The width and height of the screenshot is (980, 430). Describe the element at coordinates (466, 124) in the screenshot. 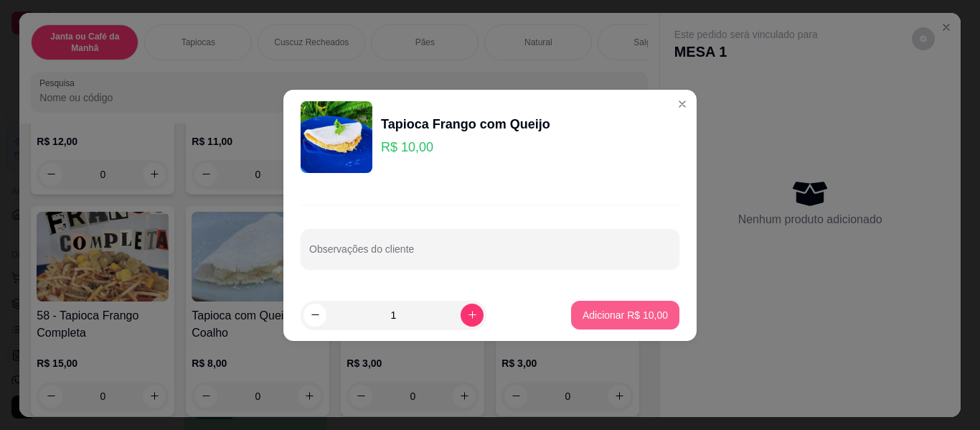

I see `div: Tapioca Frango com Queijo` at that location.